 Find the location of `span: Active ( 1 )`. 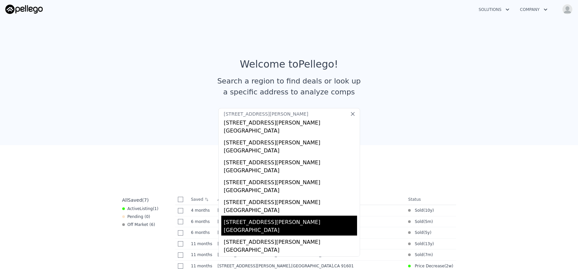

span: Active ( 1 ) is located at coordinates (143, 209).